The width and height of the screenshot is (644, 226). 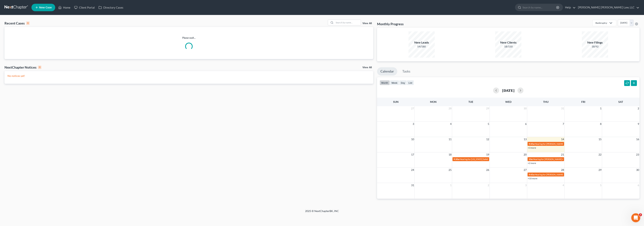 What do you see at coordinates (387, 72) in the screenshot?
I see `a: Calendar` at bounding box center [387, 72].